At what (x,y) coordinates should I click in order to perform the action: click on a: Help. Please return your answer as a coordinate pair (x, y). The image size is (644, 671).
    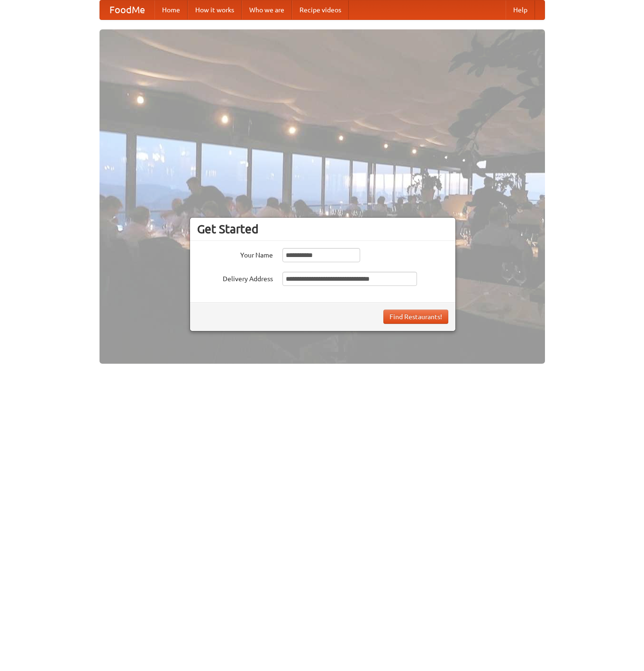
    Looking at the image, I should click on (521, 10).